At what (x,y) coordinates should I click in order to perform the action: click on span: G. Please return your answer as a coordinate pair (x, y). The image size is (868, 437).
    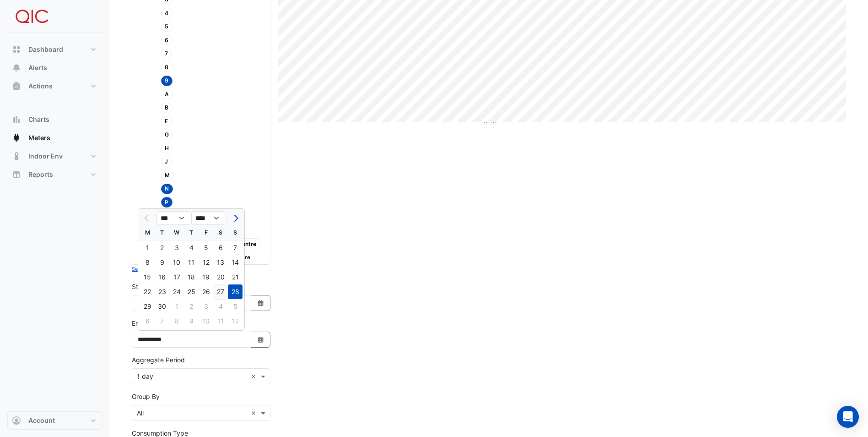
    Looking at the image, I should click on (167, 134).